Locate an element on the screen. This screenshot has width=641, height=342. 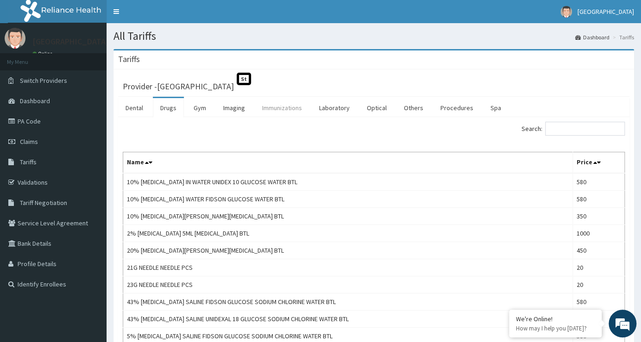
td: 350 is located at coordinates (598, 216).